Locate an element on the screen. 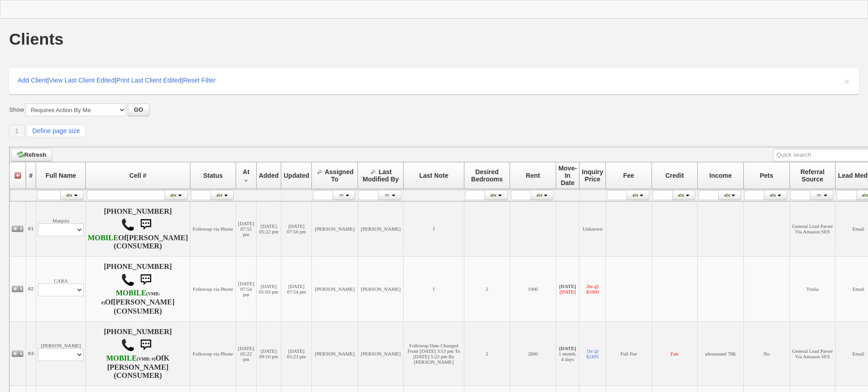  span: Move-In Date is located at coordinates (568, 176).